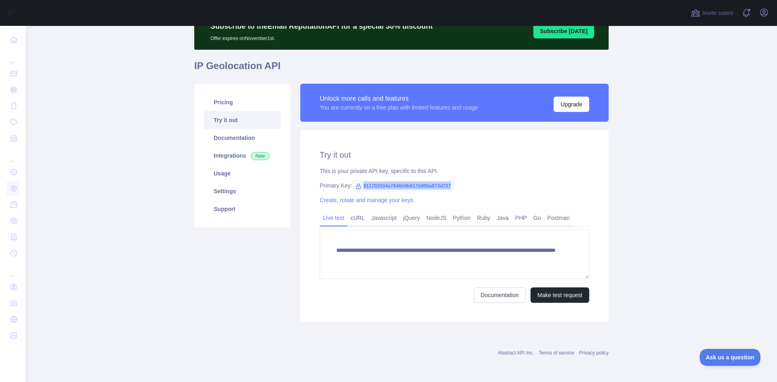 Image resolution: width=777 pixels, height=382 pixels. I want to click on a: jQuery, so click(411, 218).